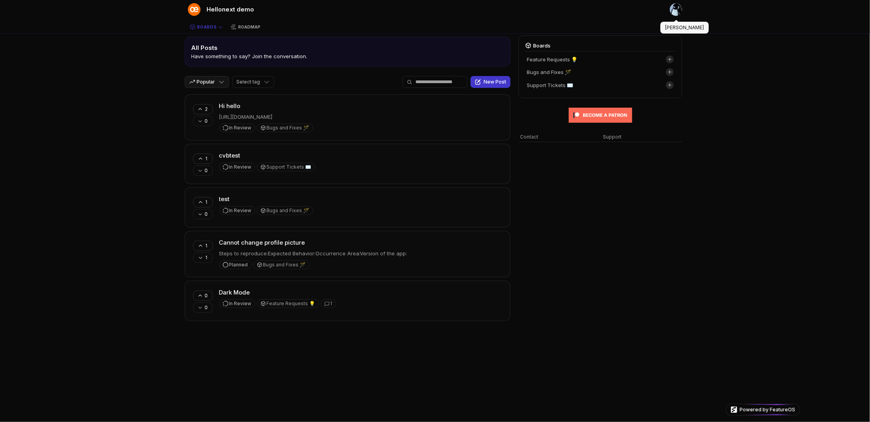 The image size is (870, 422). What do you see at coordinates (291, 304) in the screenshot?
I see `span: Feature Requests 💡` at bounding box center [291, 304].